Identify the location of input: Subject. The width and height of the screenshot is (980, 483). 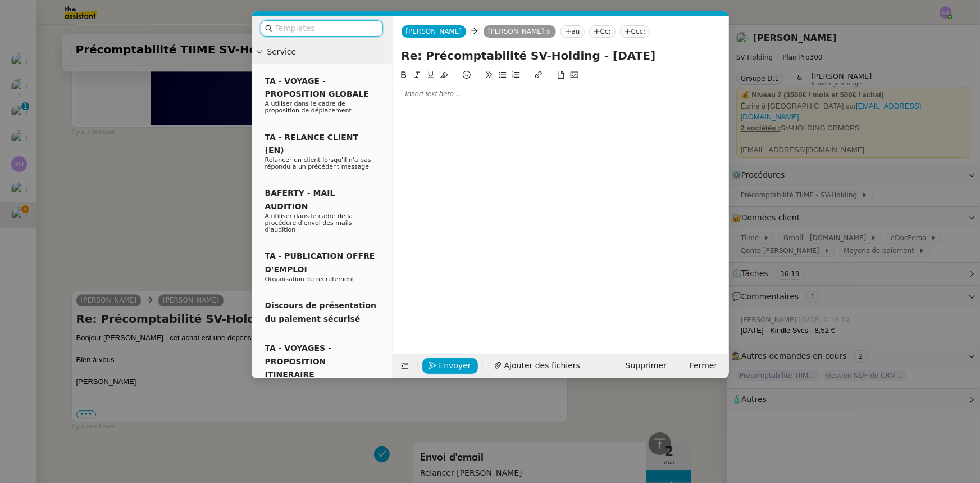
(561, 55).